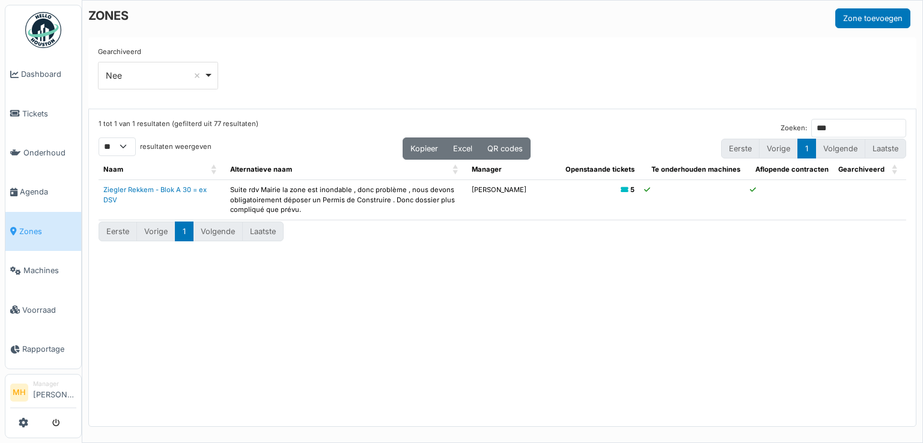 Image resolution: width=923 pixels, height=443 pixels. I want to click on a: Tickets, so click(43, 113).